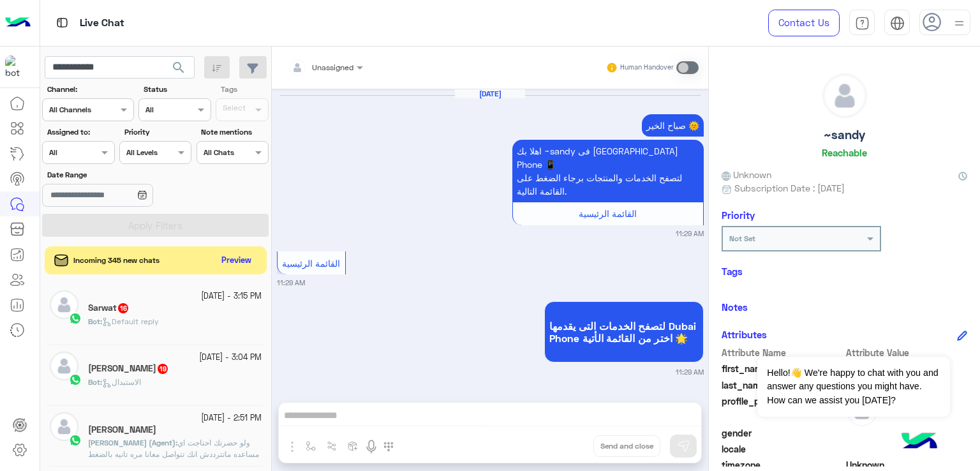  Describe the element at coordinates (176, 89) in the screenshot. I see `label: Status` at that location.